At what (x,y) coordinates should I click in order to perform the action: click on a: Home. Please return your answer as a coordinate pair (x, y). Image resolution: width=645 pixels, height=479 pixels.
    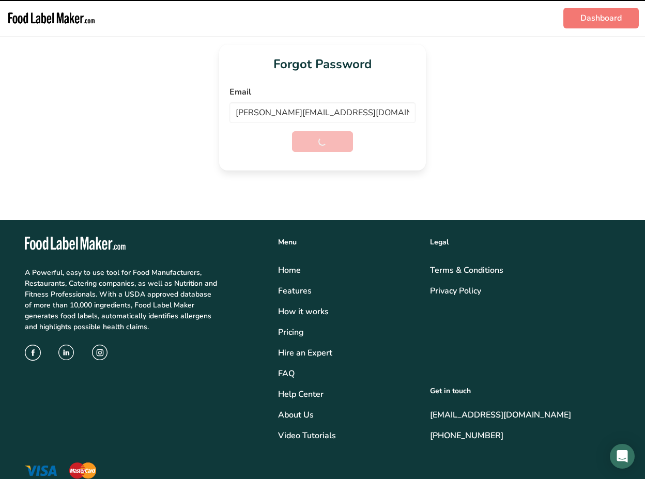
    Looking at the image, I should click on (348, 270).